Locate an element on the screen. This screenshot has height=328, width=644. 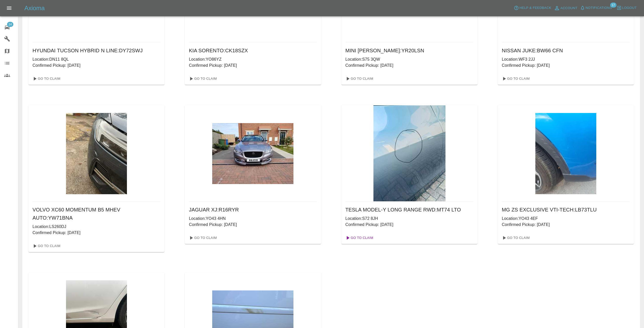
p: Location: S75 3QW is located at coordinates (410, 59).